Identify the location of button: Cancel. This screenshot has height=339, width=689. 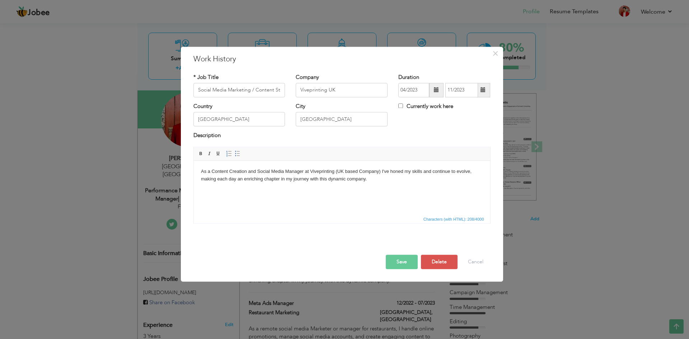
(475, 262).